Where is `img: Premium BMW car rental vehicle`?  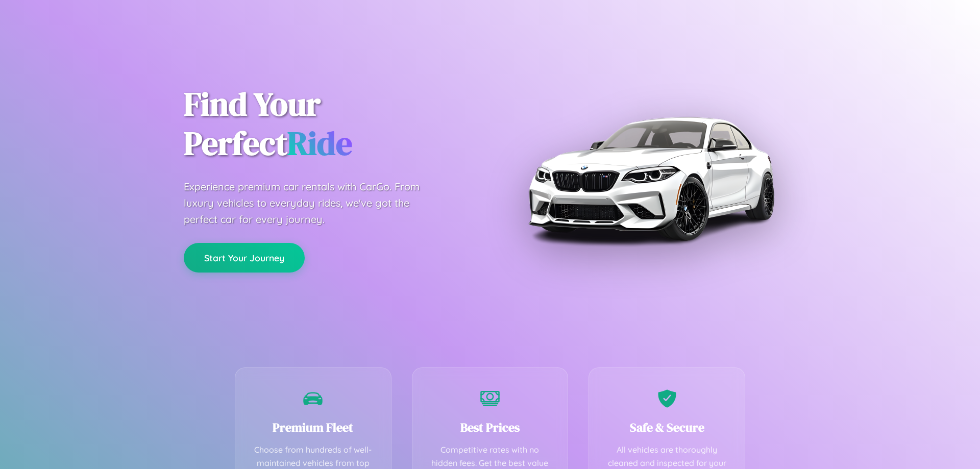
img: Premium BMW car rental vehicle is located at coordinates (651, 179).